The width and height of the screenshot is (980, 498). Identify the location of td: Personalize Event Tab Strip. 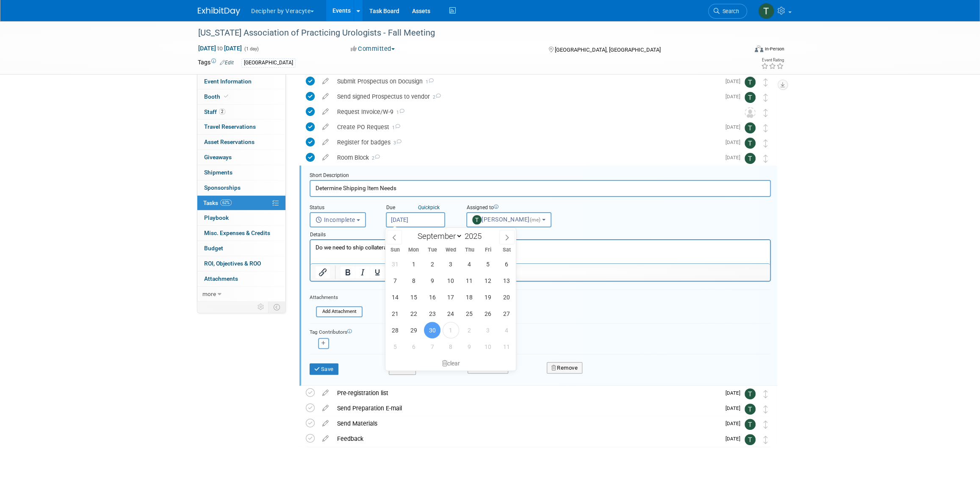
(261, 307).